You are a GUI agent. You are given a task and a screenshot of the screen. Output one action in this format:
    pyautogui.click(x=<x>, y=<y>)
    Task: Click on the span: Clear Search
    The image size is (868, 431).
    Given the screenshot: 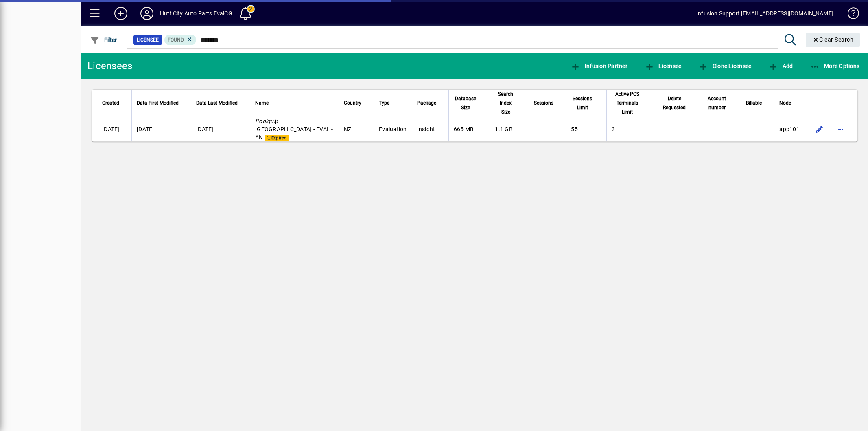 What is the action you would take?
    pyautogui.click(x=833, y=39)
    